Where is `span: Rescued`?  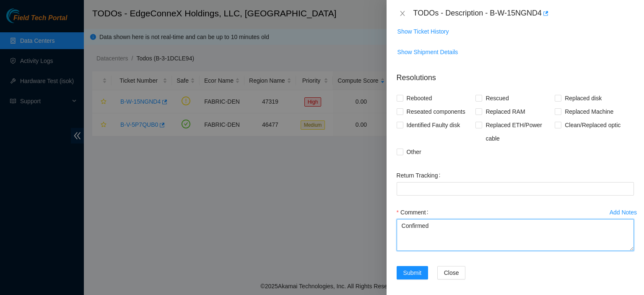
span: Rescued is located at coordinates (497, 98).